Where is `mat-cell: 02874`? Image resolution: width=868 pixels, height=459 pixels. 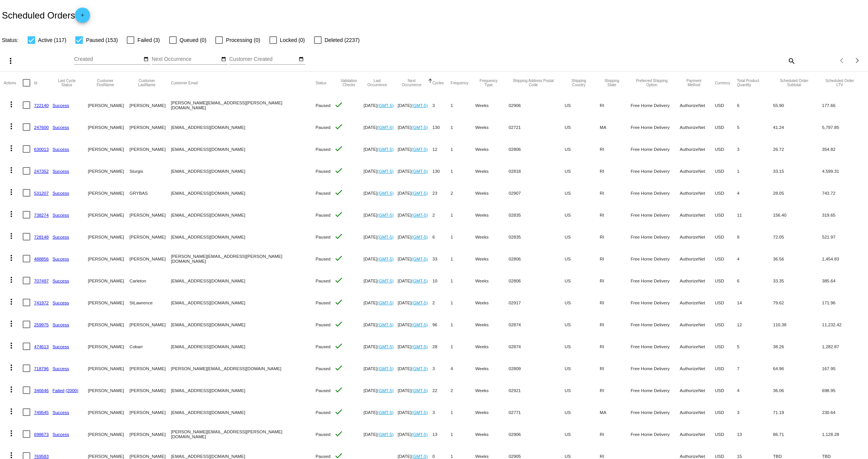 mat-cell: 02874 is located at coordinates (536, 346).